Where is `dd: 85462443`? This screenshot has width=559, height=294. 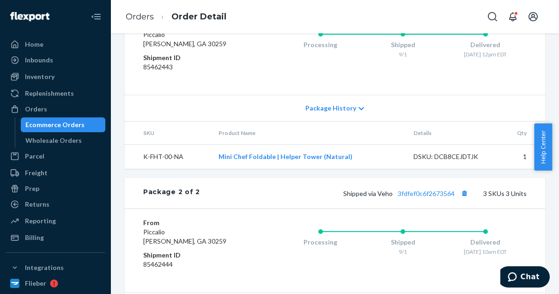
dd: 85462443 is located at coordinates (193, 67).